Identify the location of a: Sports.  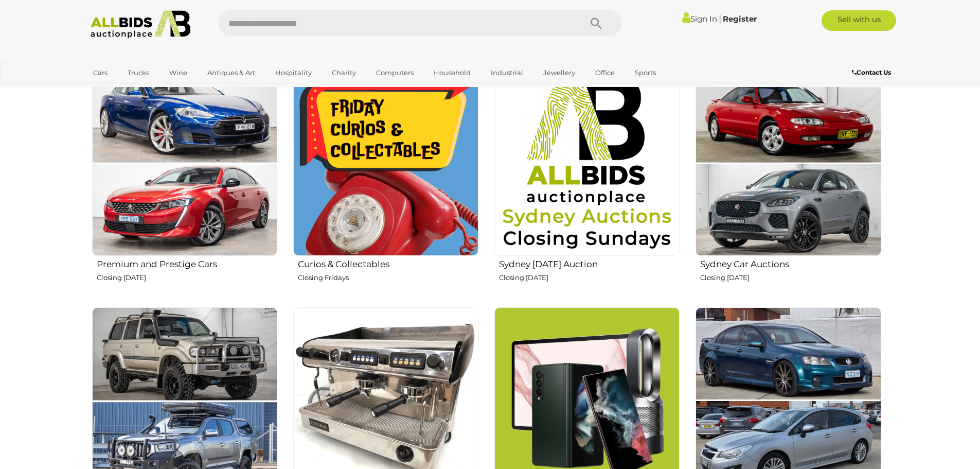
(645, 72).